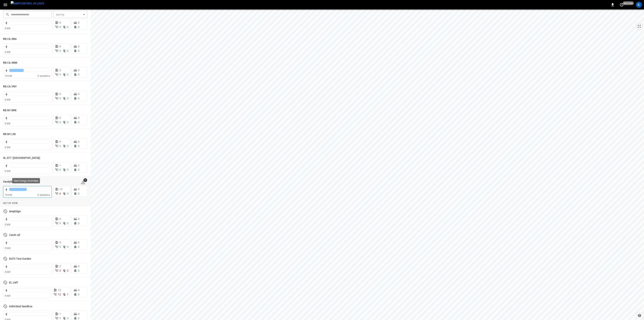 This screenshot has height=320, width=644. What do you see at coordinates (27, 3) in the screenshot?
I see `img: ampcontrol.io logo` at bounding box center [27, 3].